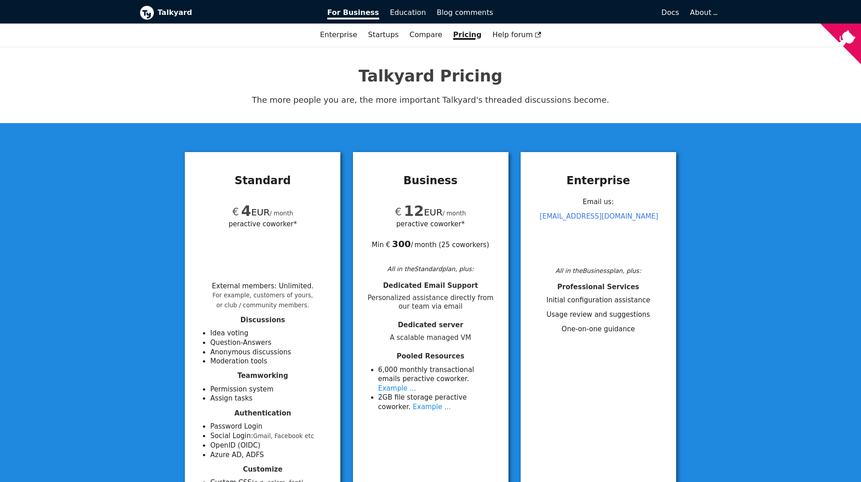  Describe the element at coordinates (670, 12) in the screenshot. I see `span: Docs` at that location.